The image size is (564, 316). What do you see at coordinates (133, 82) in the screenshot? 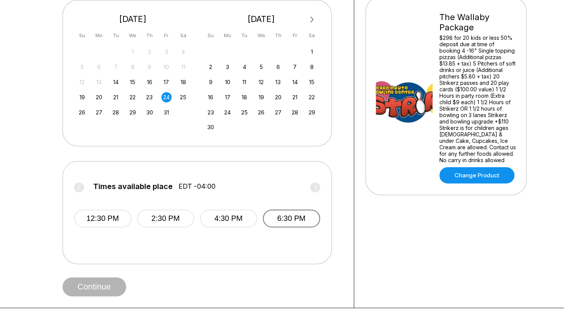
I see `div: Choose Wednesday, October 15th, 2025` at bounding box center [133, 82].